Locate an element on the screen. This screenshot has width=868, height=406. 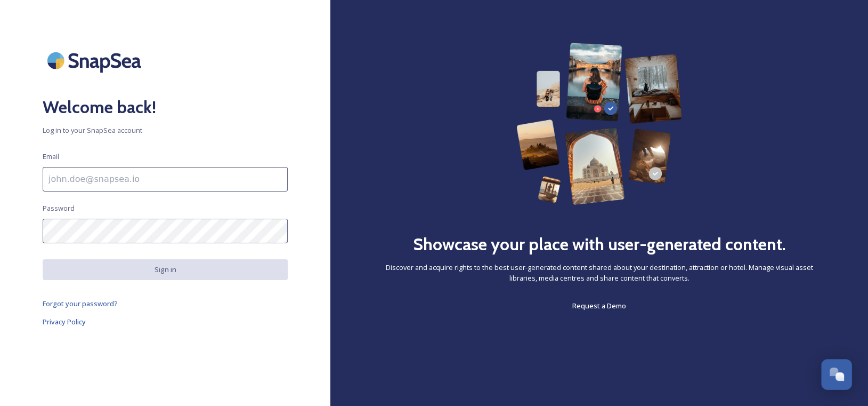
button: Open Chat is located at coordinates (837, 375).